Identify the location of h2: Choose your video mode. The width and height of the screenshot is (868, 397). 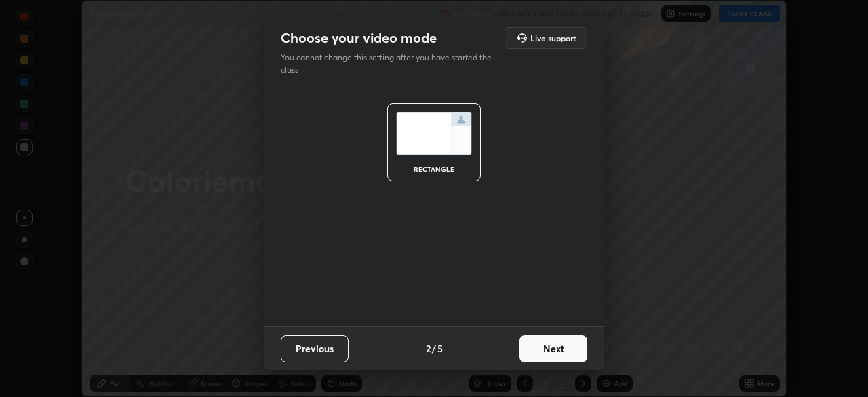
(359, 38).